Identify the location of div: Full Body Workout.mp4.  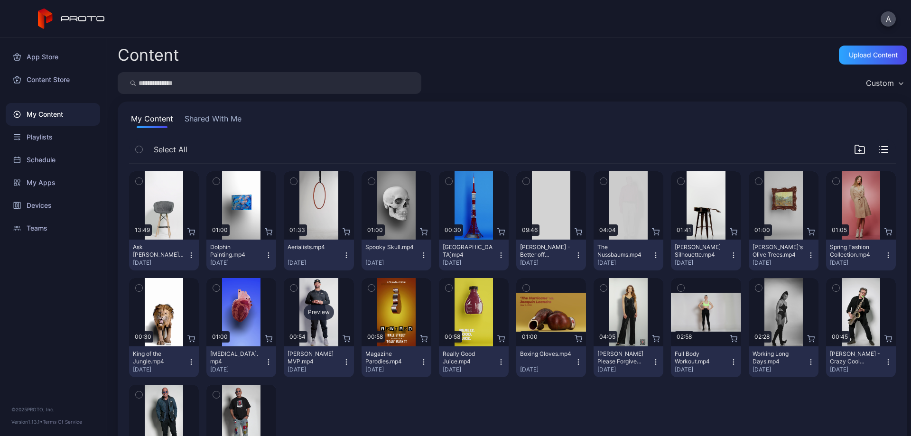
(700, 358).